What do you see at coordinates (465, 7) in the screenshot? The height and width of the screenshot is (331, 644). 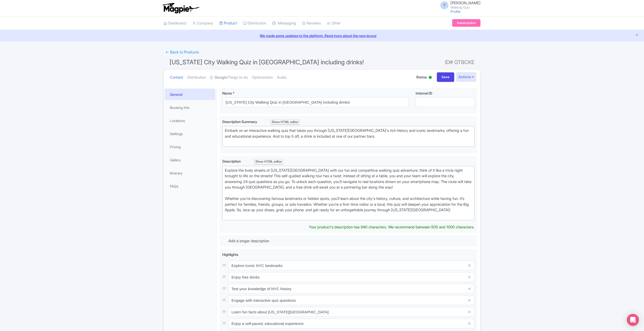 I see `small: Walking Quiz` at bounding box center [465, 7].